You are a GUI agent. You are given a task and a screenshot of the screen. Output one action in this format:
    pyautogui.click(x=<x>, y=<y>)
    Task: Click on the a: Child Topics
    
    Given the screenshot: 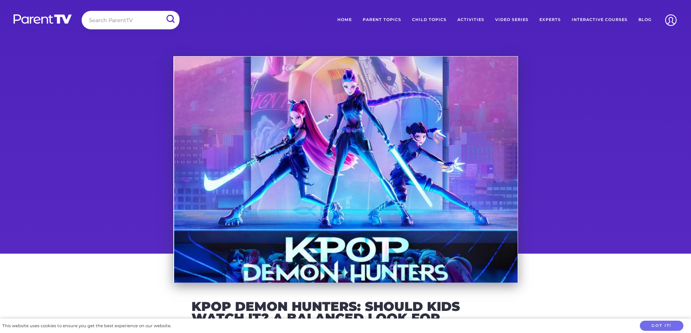 What is the action you would take?
    pyautogui.click(x=429, y=20)
    